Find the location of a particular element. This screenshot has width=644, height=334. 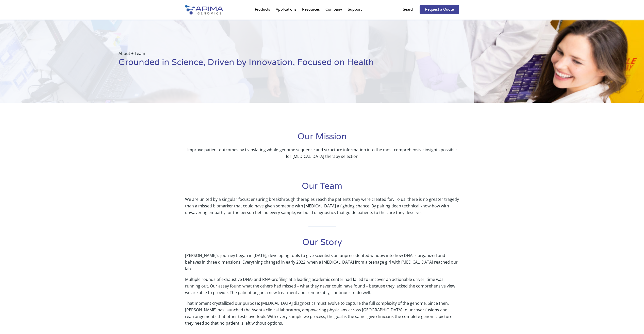

h1: Our Team is located at coordinates (322, 188).